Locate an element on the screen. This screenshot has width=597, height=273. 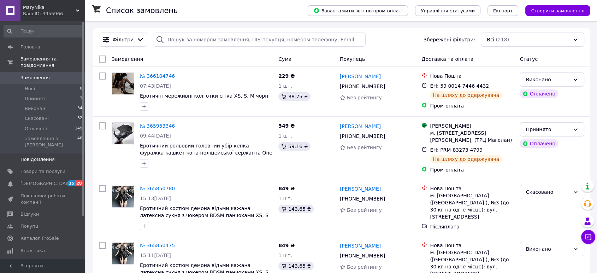
span: Збережені фільтри: is located at coordinates (449, 40).